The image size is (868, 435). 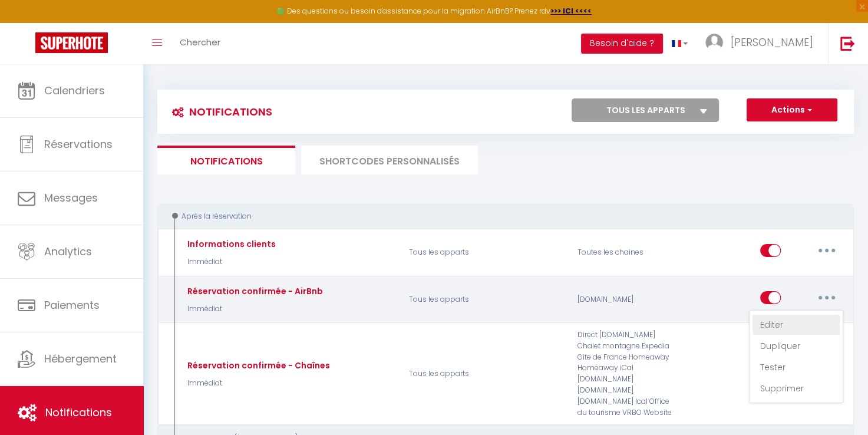 What do you see at coordinates (571, 10) in the screenshot?
I see `strong: >>> ICI <<<<` at bounding box center [571, 10].